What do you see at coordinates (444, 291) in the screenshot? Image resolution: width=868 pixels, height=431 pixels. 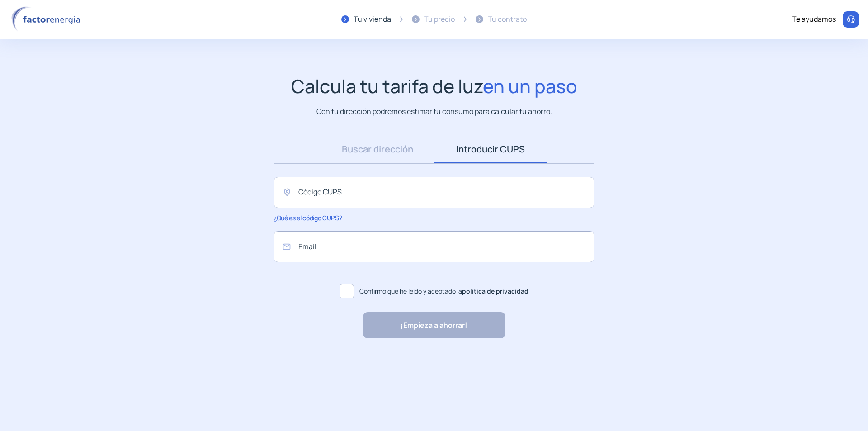 I see `span: Confirmo que he leído y aceptado la` at bounding box center [444, 291].